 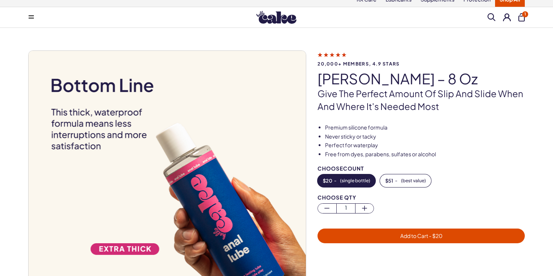 I want to click on button: Add to Cart - $20, so click(x=421, y=236).